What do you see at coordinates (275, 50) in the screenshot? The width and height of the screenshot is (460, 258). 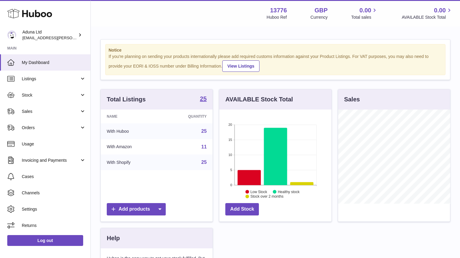 I see `strong: Notice` at bounding box center [275, 50].